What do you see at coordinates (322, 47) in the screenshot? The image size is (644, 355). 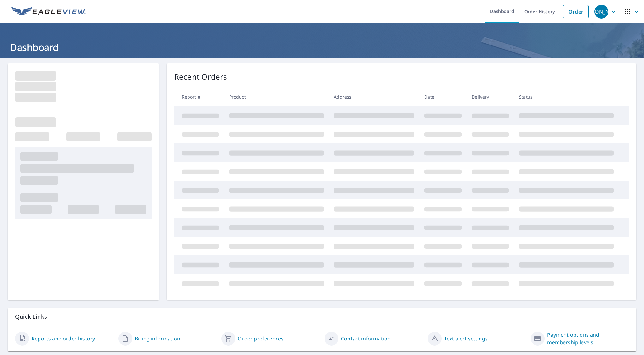 I see `h1: Dashboard` at bounding box center [322, 47].